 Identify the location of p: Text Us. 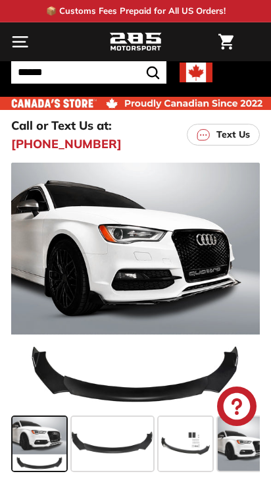
(233, 134).